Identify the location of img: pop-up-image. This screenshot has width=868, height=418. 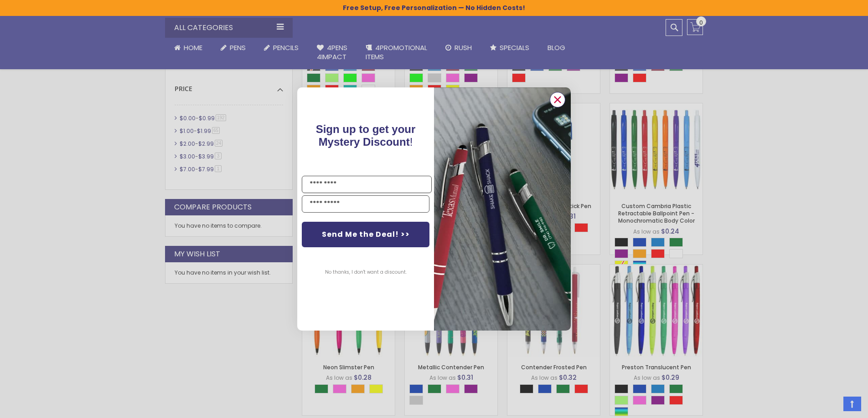
(503, 208).